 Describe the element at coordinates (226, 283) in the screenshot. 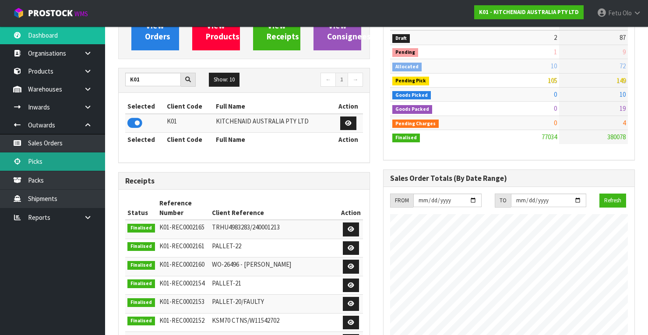

I see `span: PALLET-21` at that location.